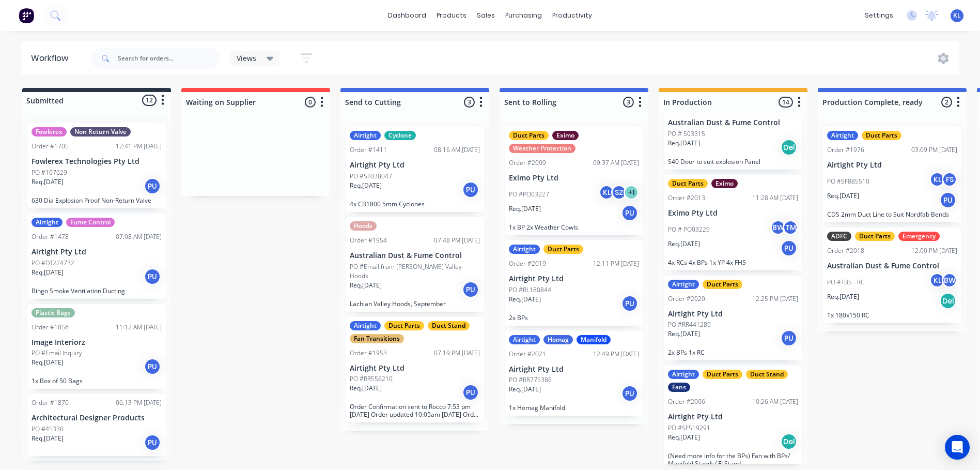 The height and width of the screenshot is (470, 980). Describe the element at coordinates (878, 15) in the screenshot. I see `div: settings` at that location.